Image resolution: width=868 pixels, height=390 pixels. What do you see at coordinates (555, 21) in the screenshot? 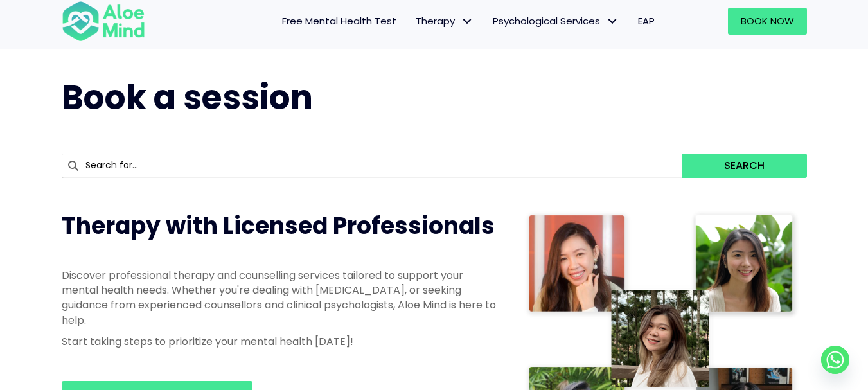
I see `a: Psychological ServicesPsychological Services: submenu` at bounding box center [555, 21].